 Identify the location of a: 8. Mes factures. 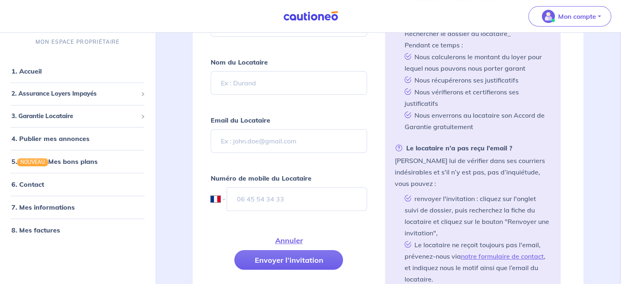
(36, 230).